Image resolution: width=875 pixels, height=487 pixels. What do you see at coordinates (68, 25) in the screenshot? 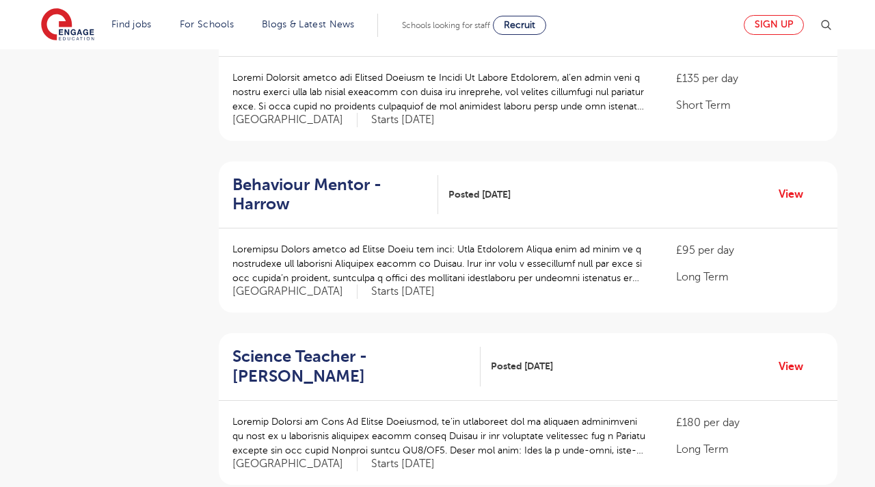
I see `img: Engage Education` at bounding box center [68, 25].